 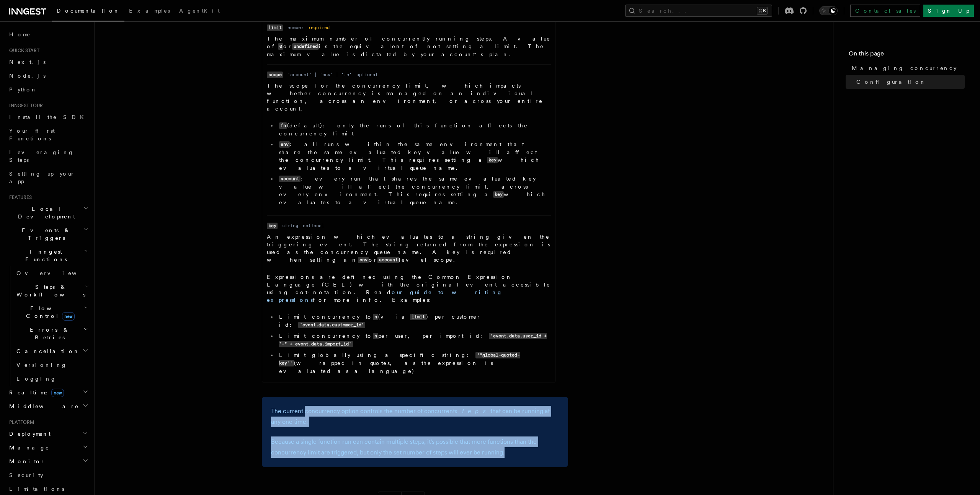 What do you see at coordinates (280, 46) in the screenshot?
I see `code: 0` at bounding box center [280, 46].